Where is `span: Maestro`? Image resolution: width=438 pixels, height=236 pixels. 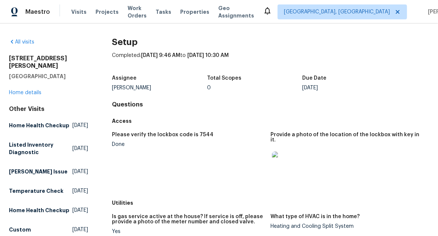 span: Maestro is located at coordinates (38, 12).